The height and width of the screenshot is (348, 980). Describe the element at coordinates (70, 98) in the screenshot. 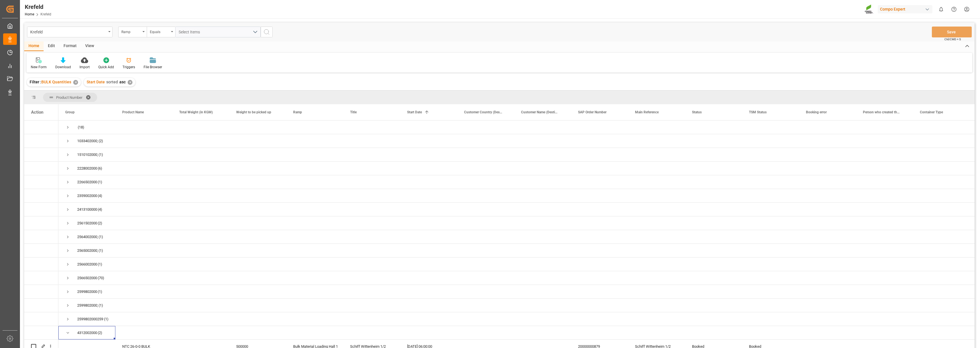

I see `span: Product Number` at that location.